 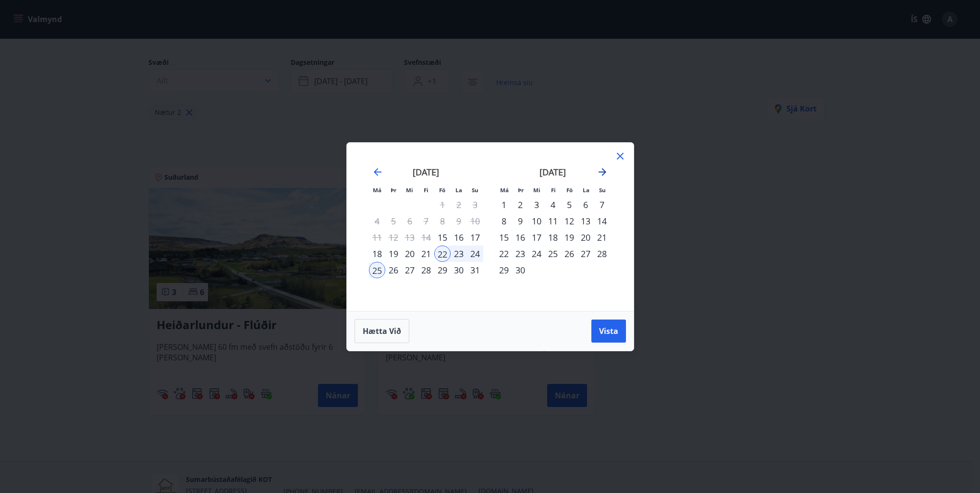 What do you see at coordinates (553, 221) in the screenshot?
I see `td: Choose fimmtudagur, 11. september 2025 as your check-in date. It’s available.` at bounding box center [553, 221].